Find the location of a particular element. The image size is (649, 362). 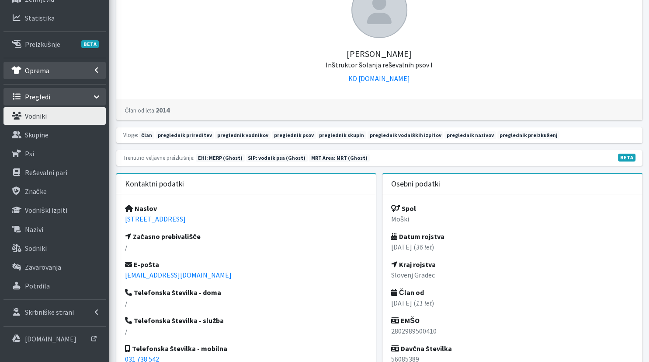

p: Potrdila is located at coordinates (37, 285).